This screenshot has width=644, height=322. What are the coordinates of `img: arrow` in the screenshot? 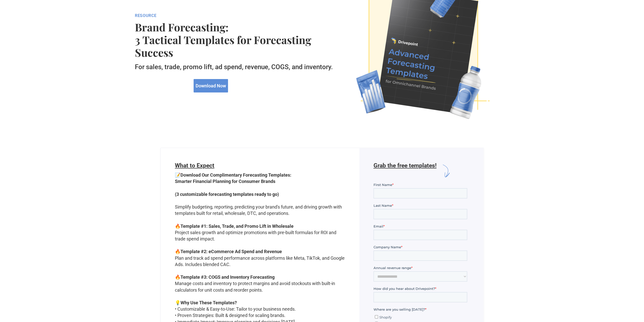 It's located at (445, 171).